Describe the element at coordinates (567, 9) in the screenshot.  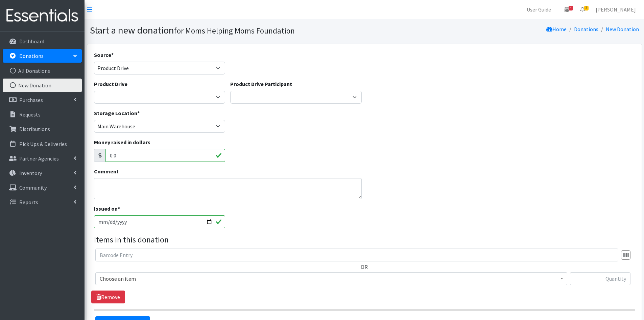
I see `a: 4` at that location.